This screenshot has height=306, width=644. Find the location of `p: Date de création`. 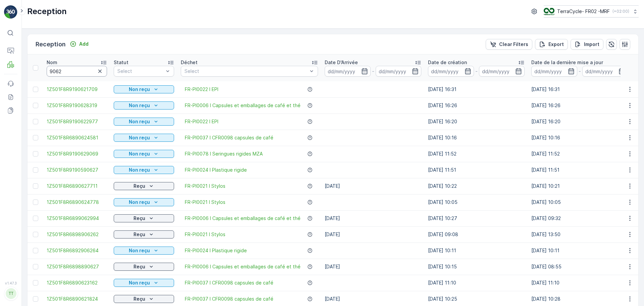

p: Date de création is located at coordinates (448, 63).